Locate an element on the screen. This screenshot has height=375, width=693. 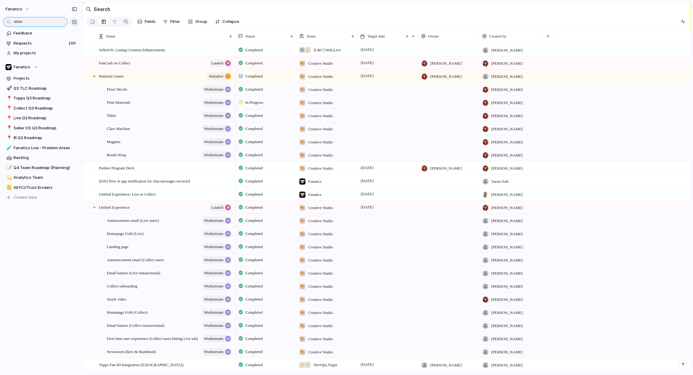
span: Unified Experience is located at coordinates (114, 207).